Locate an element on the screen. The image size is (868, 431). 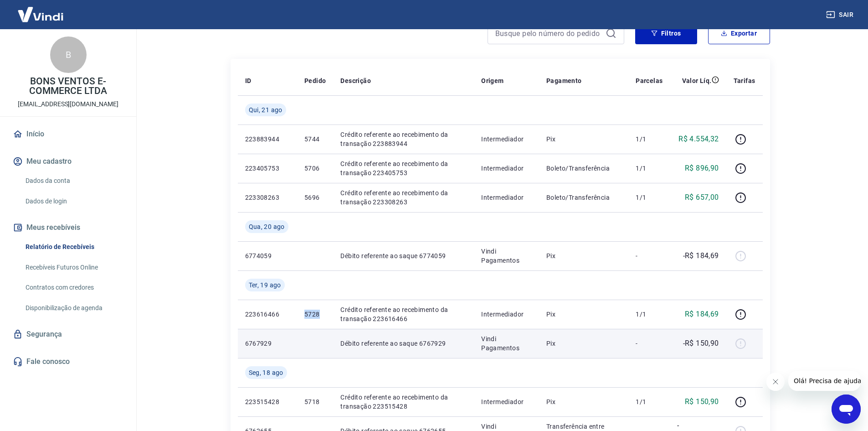
p: Descrição is located at coordinates (355, 81).